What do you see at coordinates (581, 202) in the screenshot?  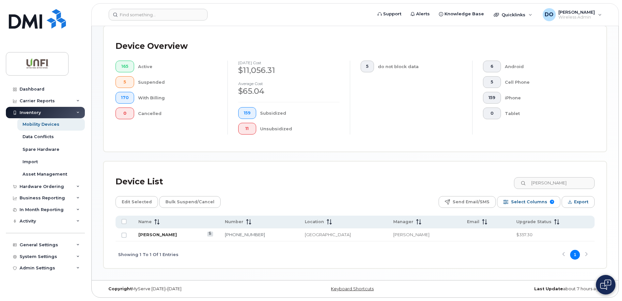 I see `span: Export` at bounding box center [581, 202].